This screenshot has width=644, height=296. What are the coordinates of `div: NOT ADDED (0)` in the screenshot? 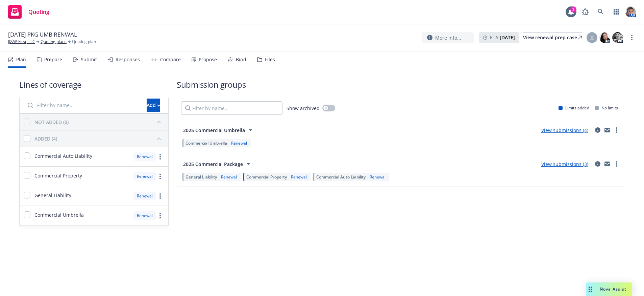 It's located at (51, 122).